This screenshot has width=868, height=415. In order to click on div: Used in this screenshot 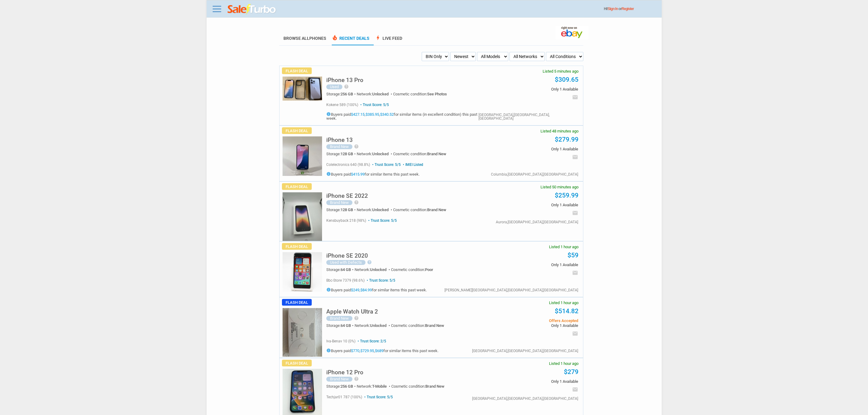, I will do `click(334, 87)`.